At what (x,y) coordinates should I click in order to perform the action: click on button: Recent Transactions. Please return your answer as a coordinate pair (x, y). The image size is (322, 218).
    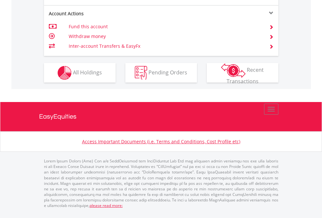
    Looking at the image, I should click on (243, 73).